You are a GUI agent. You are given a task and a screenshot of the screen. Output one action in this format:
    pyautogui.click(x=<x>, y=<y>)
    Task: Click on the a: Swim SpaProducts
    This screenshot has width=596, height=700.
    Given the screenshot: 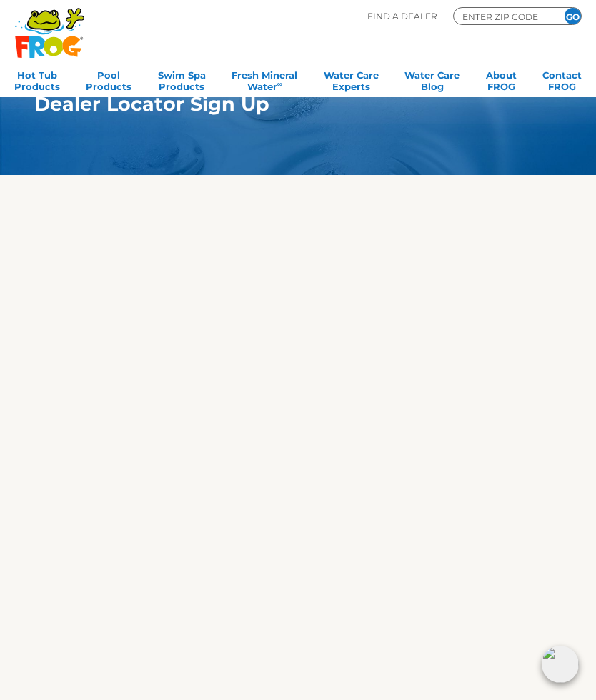 What is the action you would take?
    pyautogui.click(x=181, y=79)
    